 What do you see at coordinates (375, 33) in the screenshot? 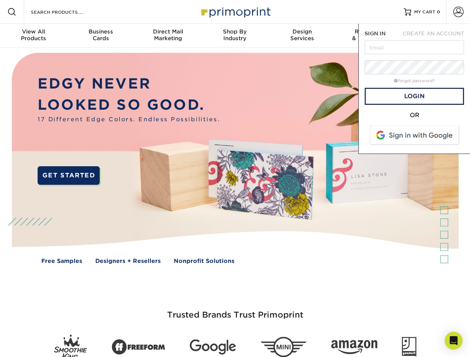
I see `span: SIGN IN` at bounding box center [375, 33].